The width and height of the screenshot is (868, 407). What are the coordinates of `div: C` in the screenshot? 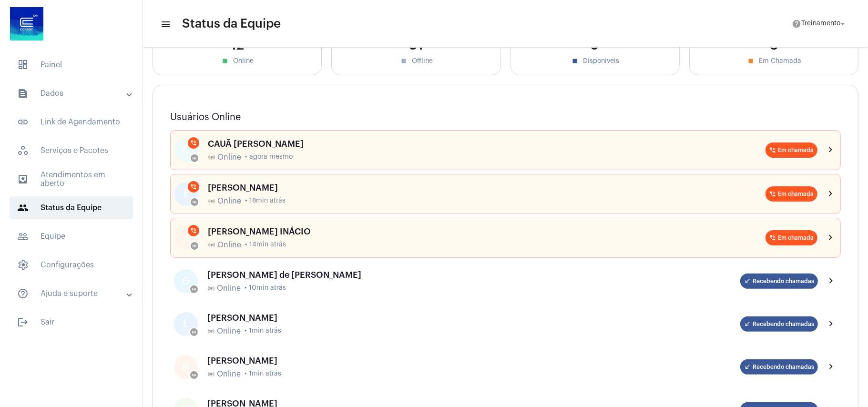 It's located at (187, 150).